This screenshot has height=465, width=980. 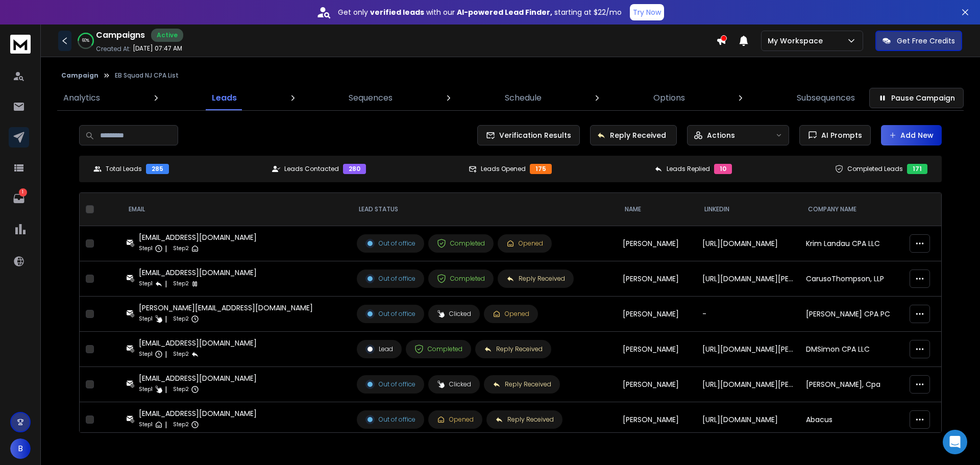 What do you see at coordinates (20, 448) in the screenshot?
I see `span: B` at bounding box center [20, 448].